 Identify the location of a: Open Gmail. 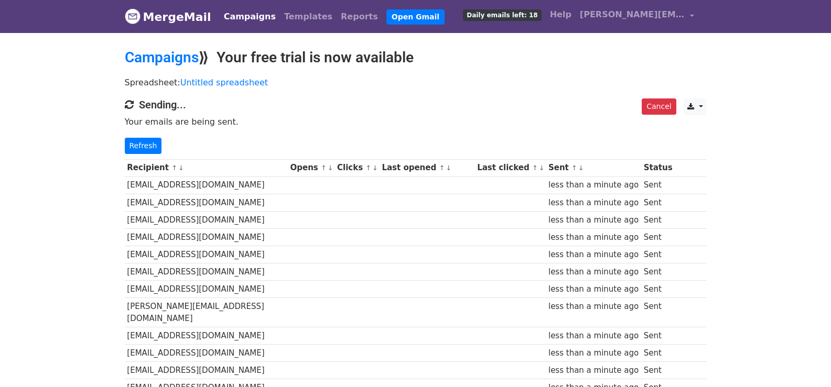
(415, 17).